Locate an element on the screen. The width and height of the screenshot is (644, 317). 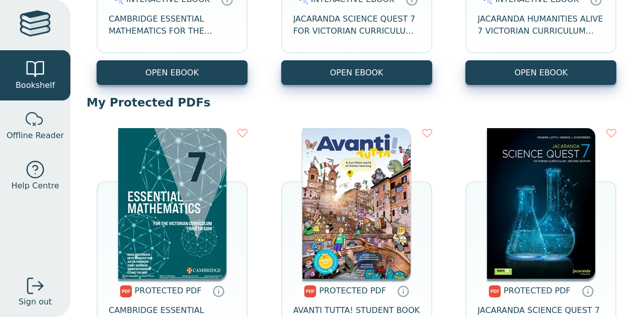
span: Offline Reader is located at coordinates (36, 136).